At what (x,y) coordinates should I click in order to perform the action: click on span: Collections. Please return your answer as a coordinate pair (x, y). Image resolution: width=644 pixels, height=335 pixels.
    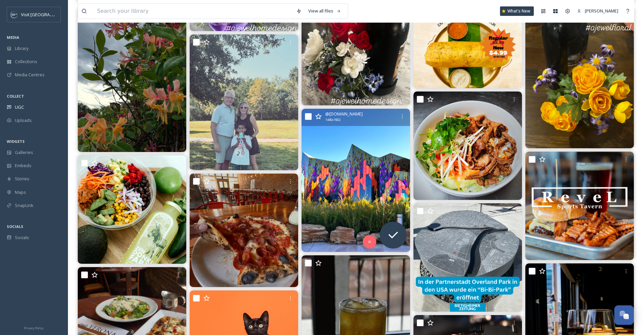
    Looking at the image, I should click on (26, 61).